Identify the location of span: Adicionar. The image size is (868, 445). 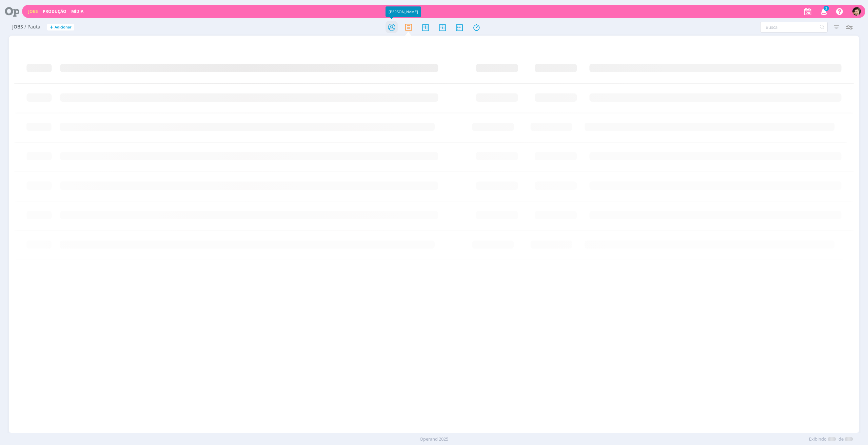
(63, 27).